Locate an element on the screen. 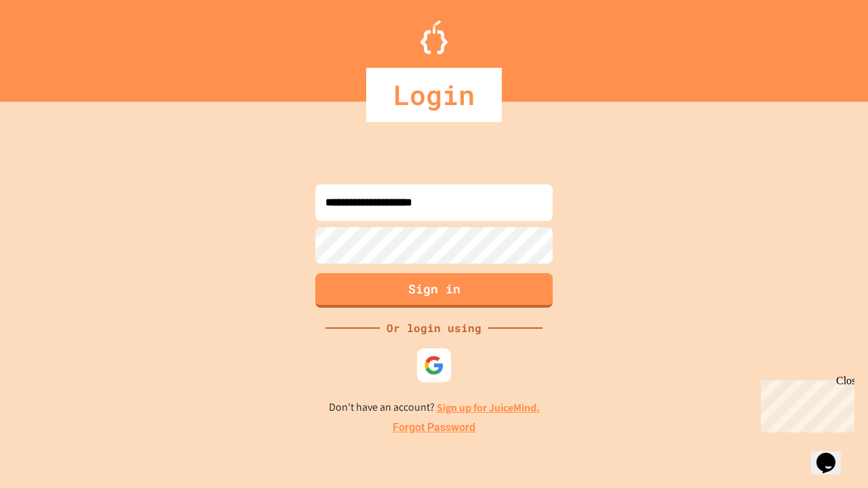 This screenshot has height=488, width=868. button: Sign in is located at coordinates (434, 290).